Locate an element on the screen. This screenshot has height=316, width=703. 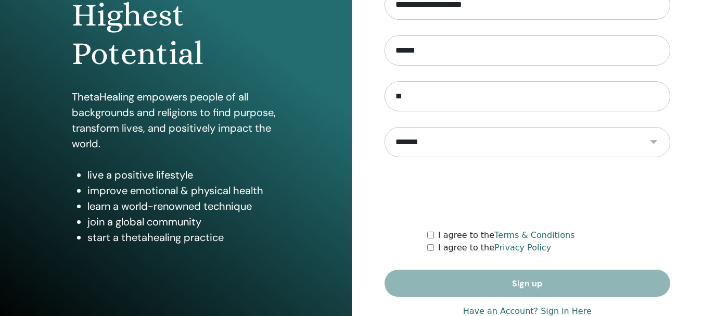
a: Privacy Policy is located at coordinates (523, 247).